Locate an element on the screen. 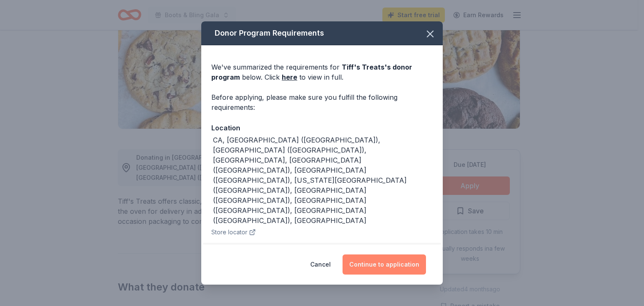 Image resolution: width=644 pixels, height=306 pixels. div: Donor Program Requirements is located at coordinates (322, 33).